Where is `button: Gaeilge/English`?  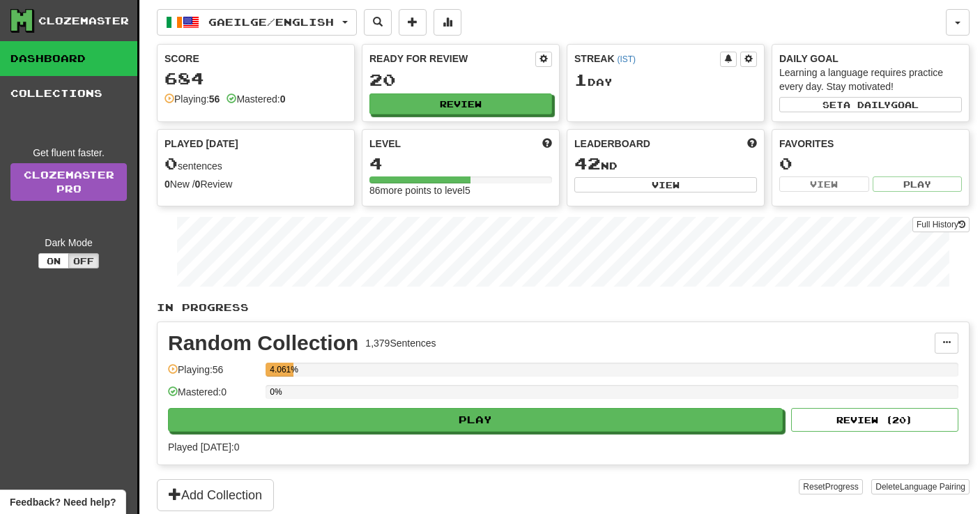 button: Gaeilge/English is located at coordinates (256, 22).